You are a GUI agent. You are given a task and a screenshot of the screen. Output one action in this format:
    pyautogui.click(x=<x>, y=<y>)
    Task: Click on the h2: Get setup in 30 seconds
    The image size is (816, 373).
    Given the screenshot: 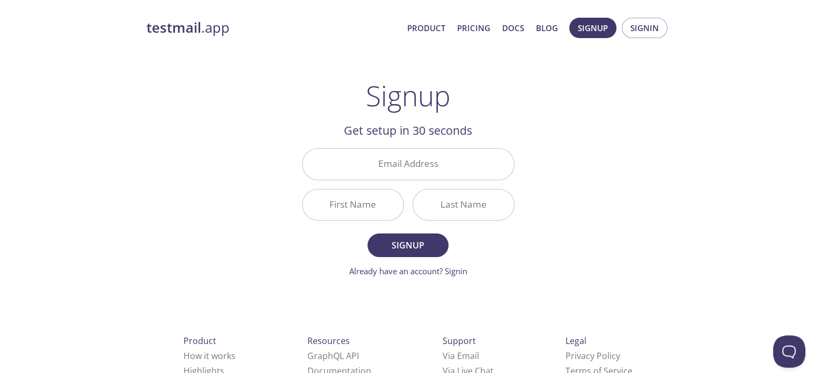 What is the action you would take?
    pyautogui.click(x=408, y=130)
    